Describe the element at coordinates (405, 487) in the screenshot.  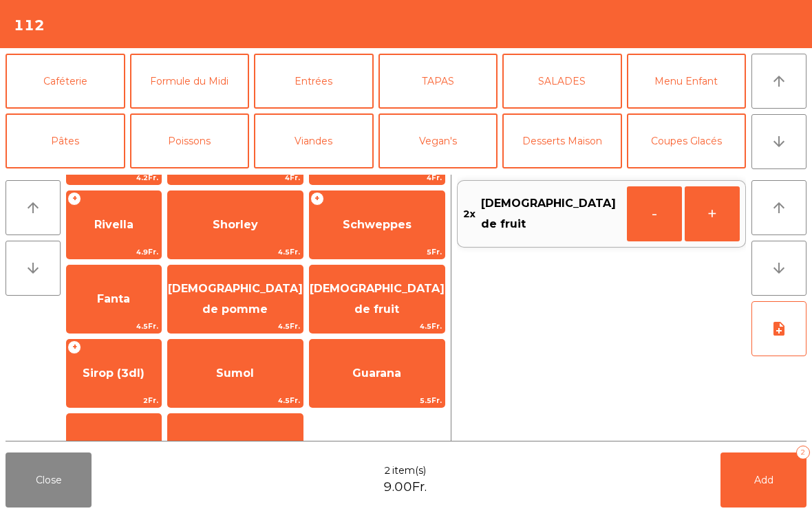
I see `span: 9.00Fr.` at that location.